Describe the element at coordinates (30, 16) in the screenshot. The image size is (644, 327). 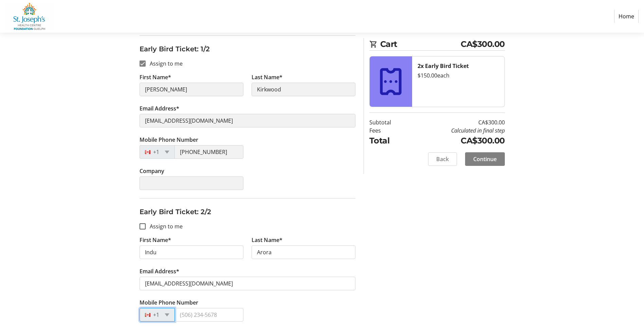
I see `img: St. Joseph's Health Centre Foundation Guelph's Logo` at that location.